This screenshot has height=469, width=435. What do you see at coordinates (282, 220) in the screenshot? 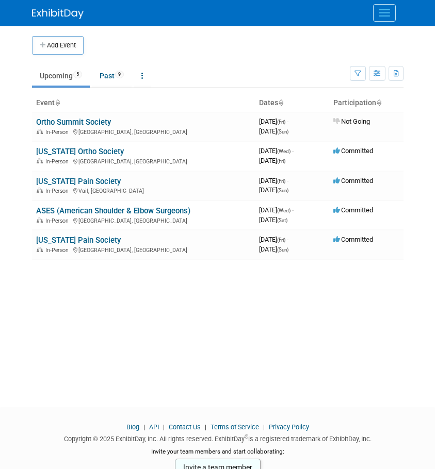
I see `span: (Sat)` at bounding box center [282, 220].